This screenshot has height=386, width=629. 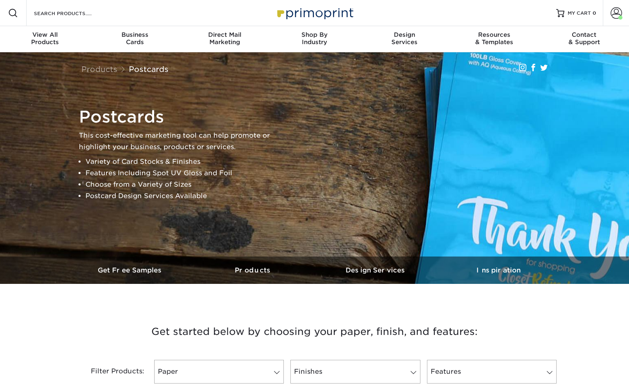 I want to click on a: Contact& Support, so click(x=584, y=39).